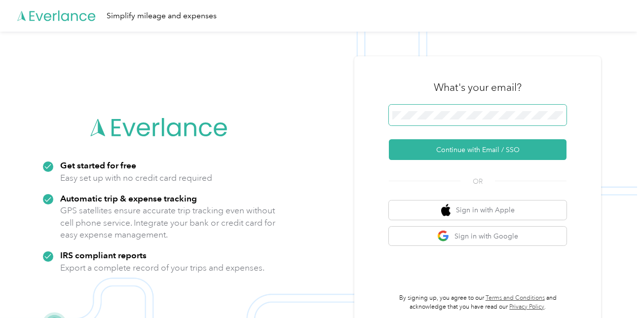 This screenshot has width=642, height=318. What do you see at coordinates (478, 87) in the screenshot?
I see `h3: What's your email?` at bounding box center [478, 87].